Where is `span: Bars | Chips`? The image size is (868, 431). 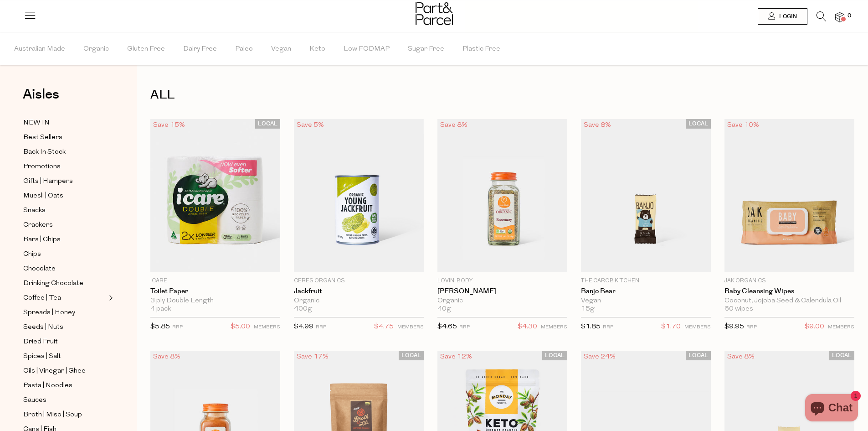 span: Bars | Chips is located at coordinates (42, 240).